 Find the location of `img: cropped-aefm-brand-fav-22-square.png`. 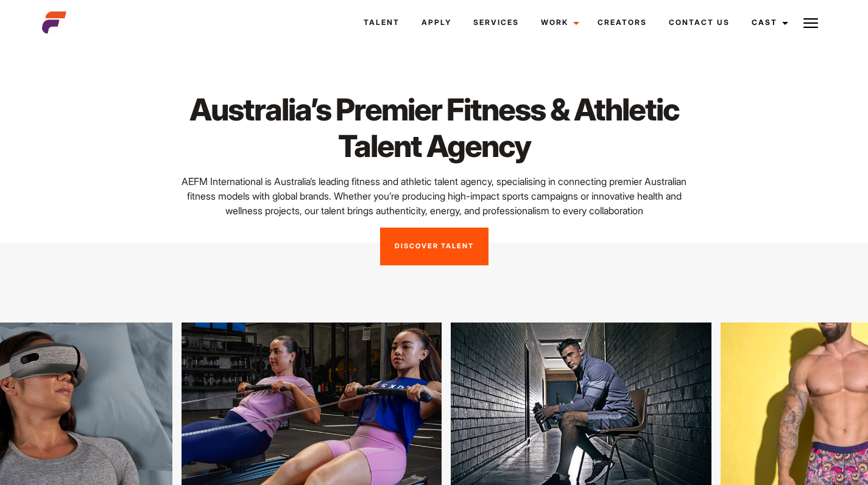

img: cropped-aefm-brand-fav-22-square.png is located at coordinates (55, 23).